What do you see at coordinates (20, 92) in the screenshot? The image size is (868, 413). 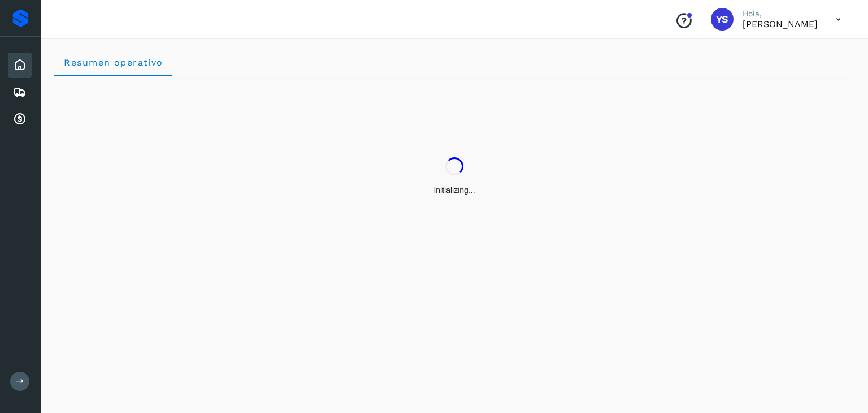 I see `div: Embarques` at bounding box center [20, 92].